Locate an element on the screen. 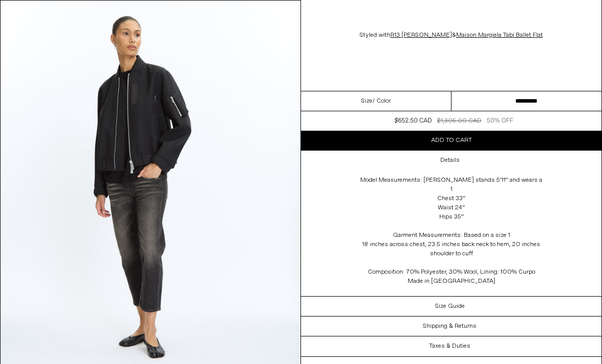 This screenshot has height=364, width=602. button: Add to cart is located at coordinates (451, 140).